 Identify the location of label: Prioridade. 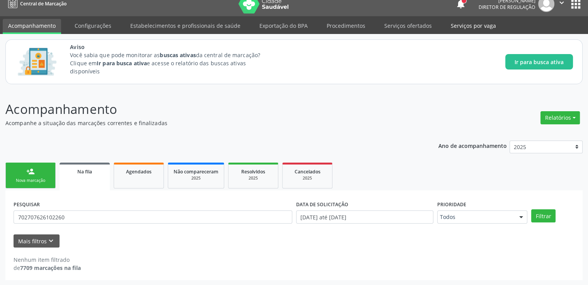
(452, 205).